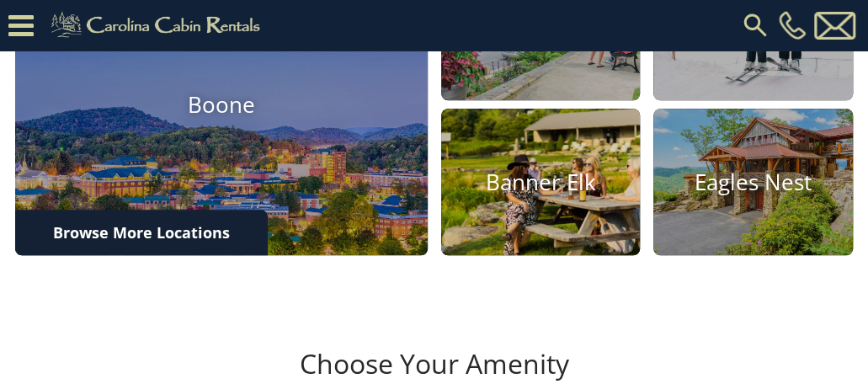  Describe the element at coordinates (541, 182) in the screenshot. I see `a: Banner Elk` at that location.